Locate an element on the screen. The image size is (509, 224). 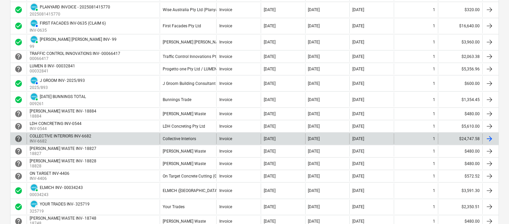
div: $3,960.00 is located at coordinates (460, 42).